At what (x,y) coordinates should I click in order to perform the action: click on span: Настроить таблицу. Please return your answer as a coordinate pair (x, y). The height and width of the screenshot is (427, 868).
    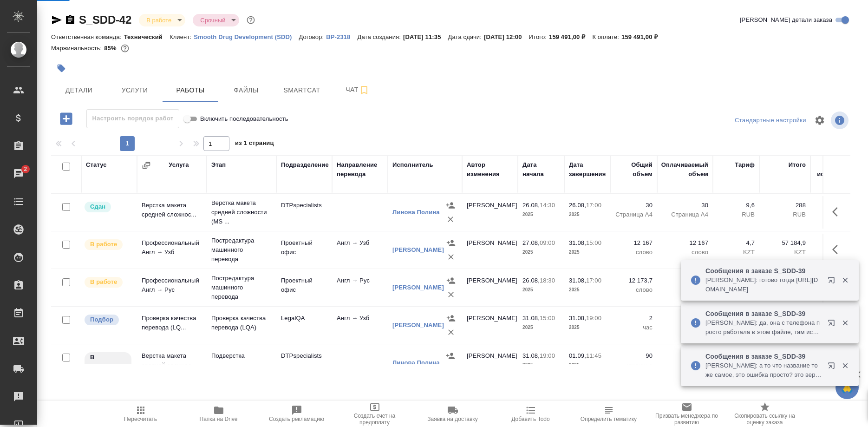
    Looking at the image, I should click on (820, 120).